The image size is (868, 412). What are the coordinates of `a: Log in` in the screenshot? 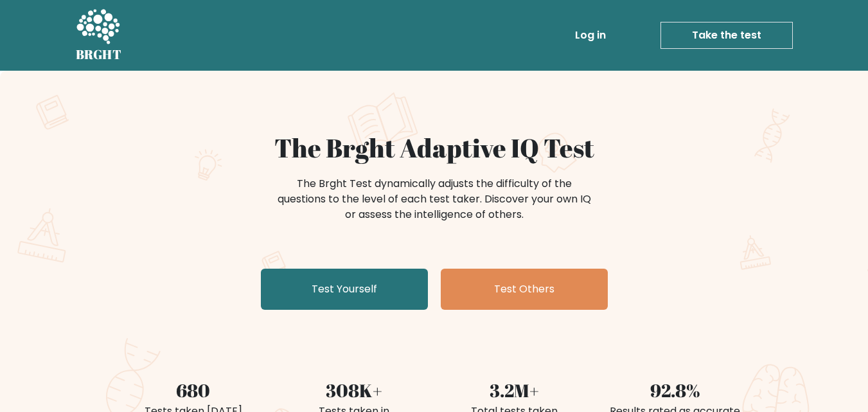 It's located at (591, 35).